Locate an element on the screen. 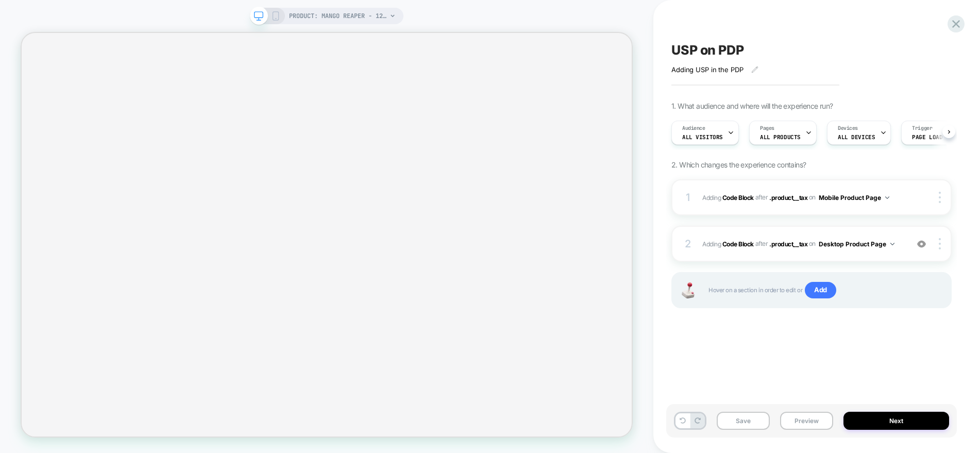 The height and width of the screenshot is (453, 980). span: ALL DEVICES is located at coordinates (857, 137).